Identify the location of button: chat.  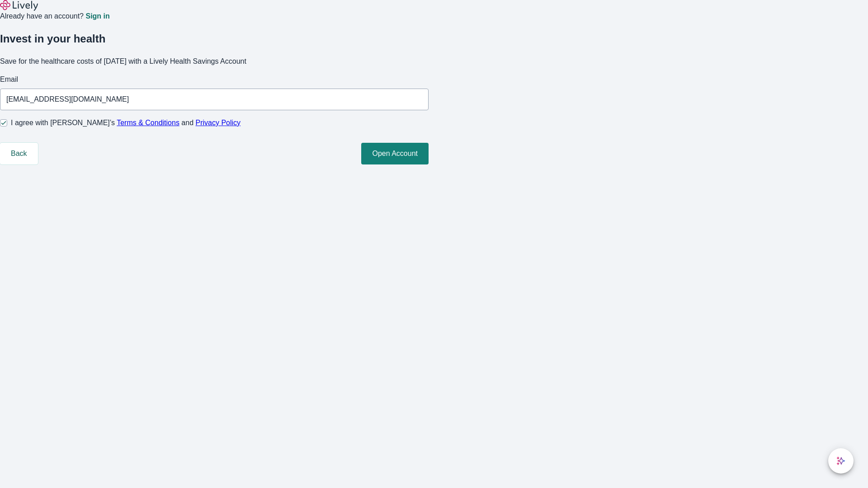
(841, 461).